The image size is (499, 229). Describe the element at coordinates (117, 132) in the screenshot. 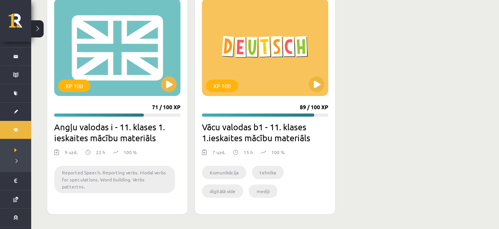

I see `h2: Angļu valodas i - 11. klases 1. ieskaites mācību materiāls` at that location.